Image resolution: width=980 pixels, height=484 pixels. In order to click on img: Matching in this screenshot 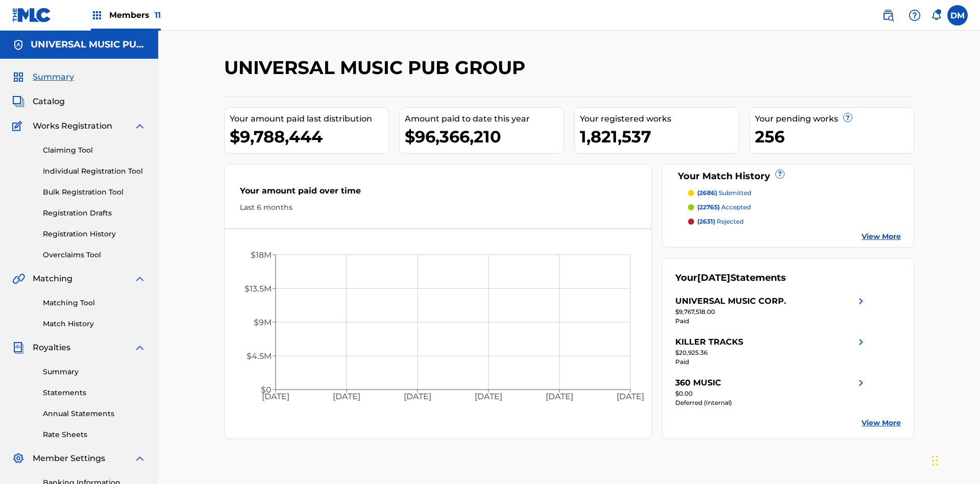, I will do `click(19, 279)`.